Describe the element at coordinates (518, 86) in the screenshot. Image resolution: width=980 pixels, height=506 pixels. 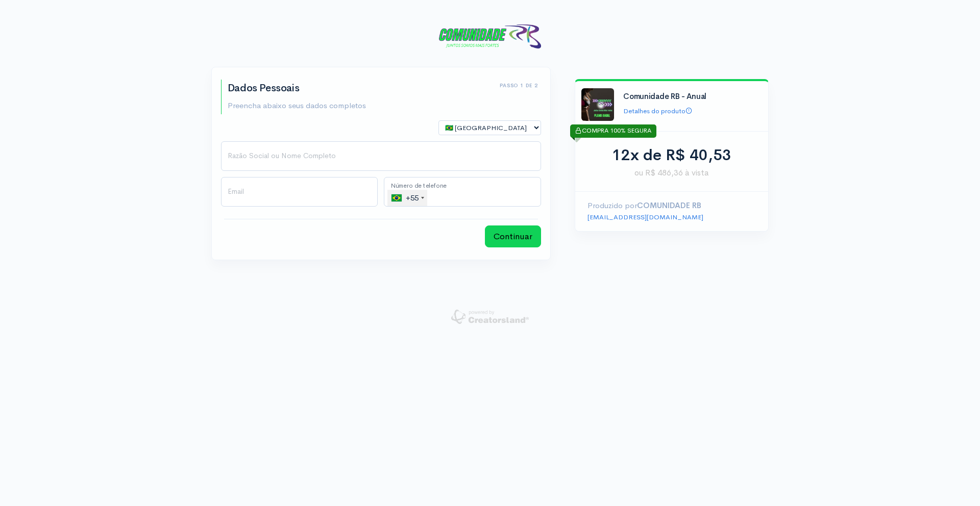
I see `h6: Passo 1 de 2` at that location.